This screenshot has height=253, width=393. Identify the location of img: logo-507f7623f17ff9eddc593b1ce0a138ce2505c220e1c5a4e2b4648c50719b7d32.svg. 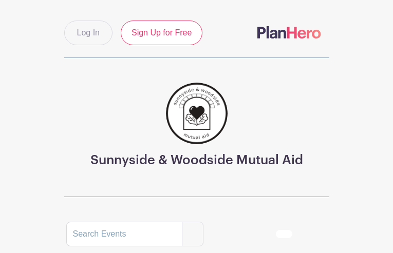
(289, 32).